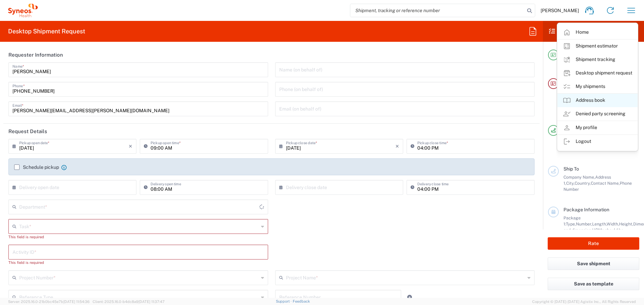  I want to click on span: Number,, so click(584, 223).